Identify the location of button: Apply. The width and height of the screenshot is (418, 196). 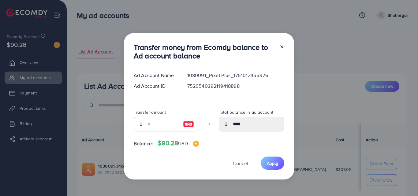
(273, 163).